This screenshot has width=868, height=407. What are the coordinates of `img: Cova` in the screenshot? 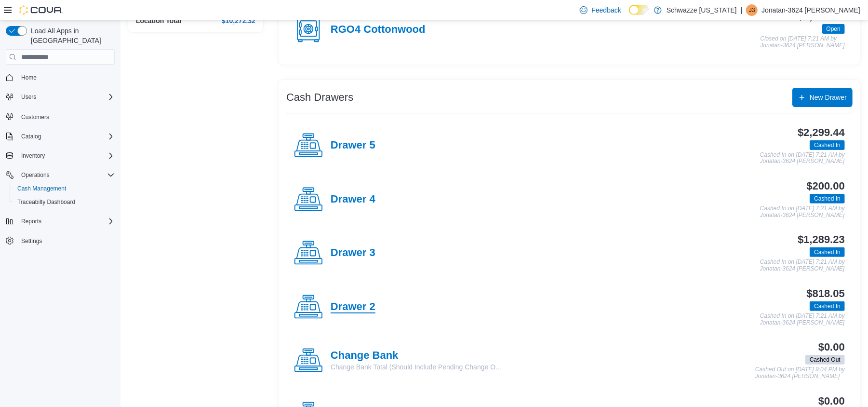 It's located at (41, 10).